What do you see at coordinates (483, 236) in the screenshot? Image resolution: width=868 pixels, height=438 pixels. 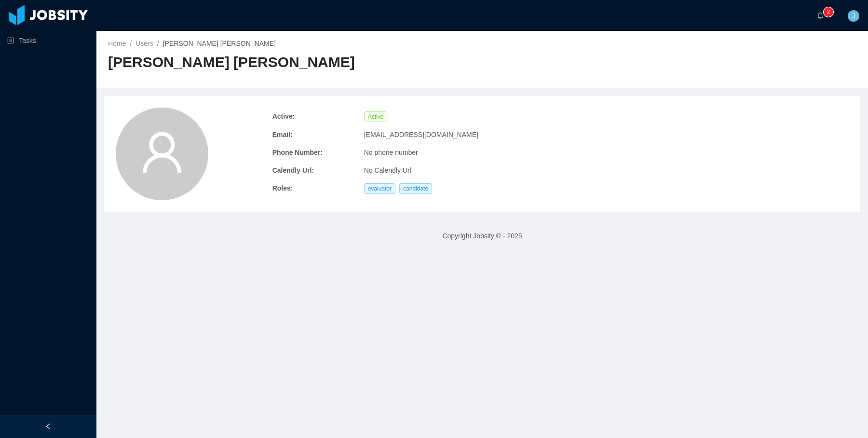 I see `footer: Copyright Jobsity © - 2025` at bounding box center [483, 236].